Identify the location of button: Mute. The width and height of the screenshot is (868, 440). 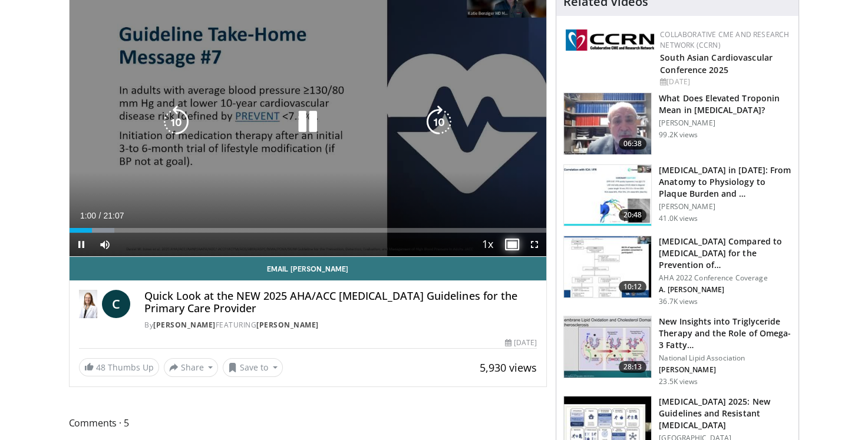
(105, 245).